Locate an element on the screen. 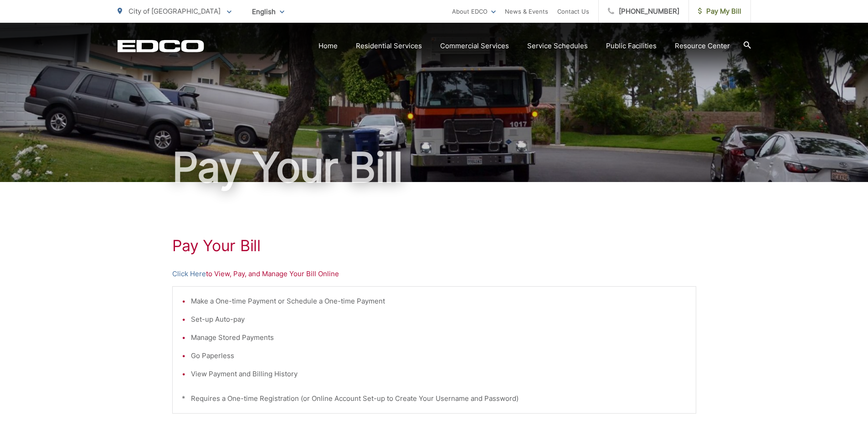 The image size is (868, 430). li: View Payment and Billing History is located at coordinates (439, 374).